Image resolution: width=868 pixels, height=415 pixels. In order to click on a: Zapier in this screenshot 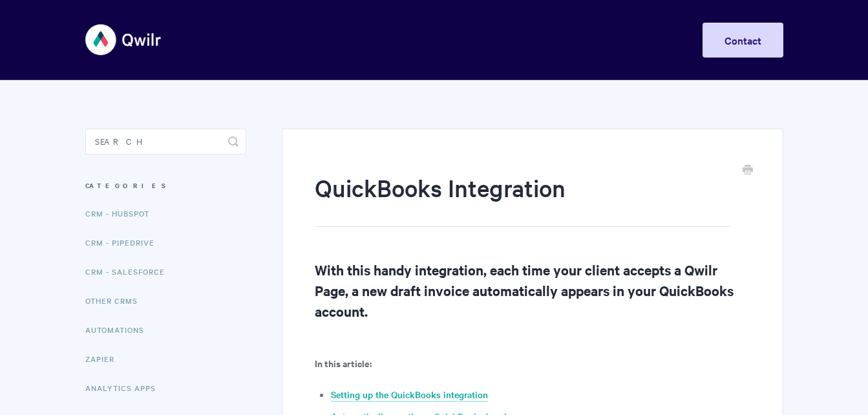, I will do `click(105, 358)`.